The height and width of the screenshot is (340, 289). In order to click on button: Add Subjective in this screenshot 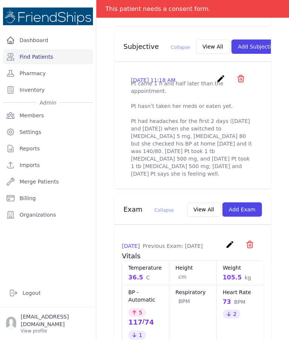, I will do `click(257, 47)`.